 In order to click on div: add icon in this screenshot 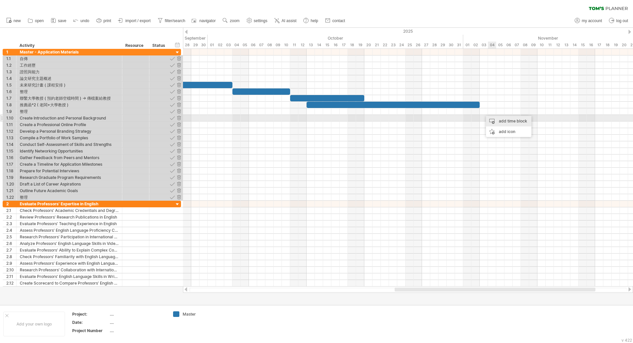, I will do `click(509, 132)`.